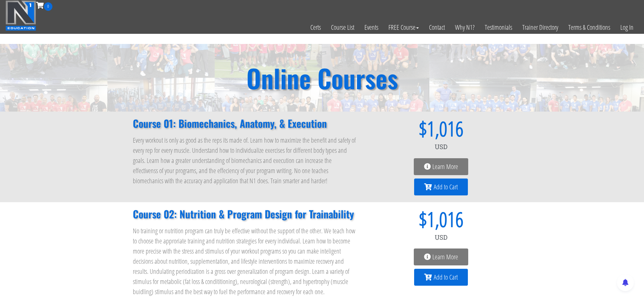 This screenshot has height=308, width=644. Describe the element at coordinates (45, 5) in the screenshot. I see `a: 0` at that location.